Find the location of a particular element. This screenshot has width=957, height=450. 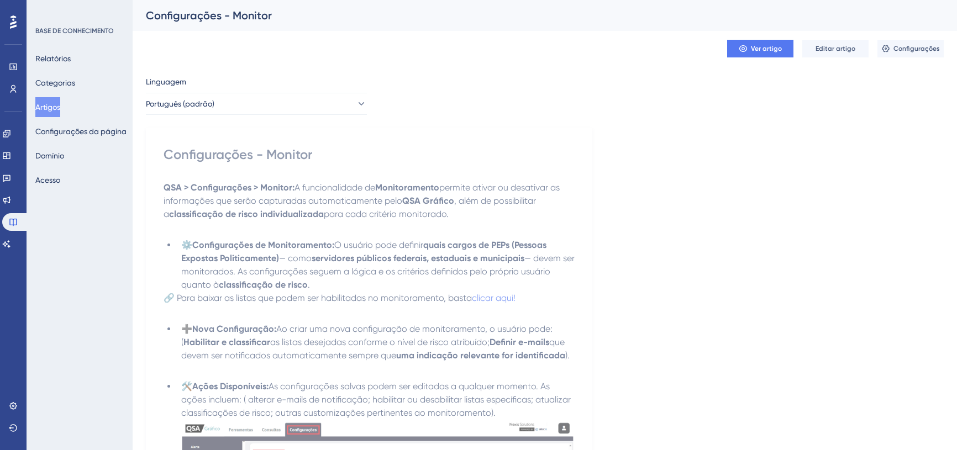

font: Relatórios is located at coordinates (53, 59).